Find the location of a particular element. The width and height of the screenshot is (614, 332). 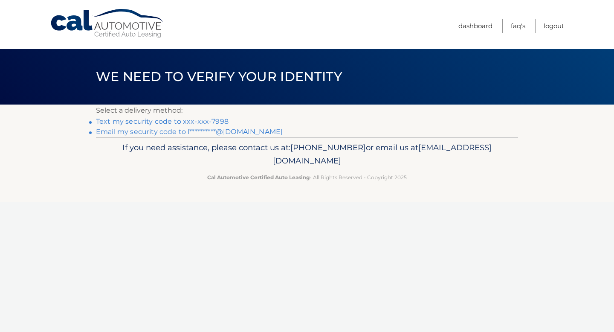

strong: Cal Automotive Certified Auto Leasing is located at coordinates (259, 177).